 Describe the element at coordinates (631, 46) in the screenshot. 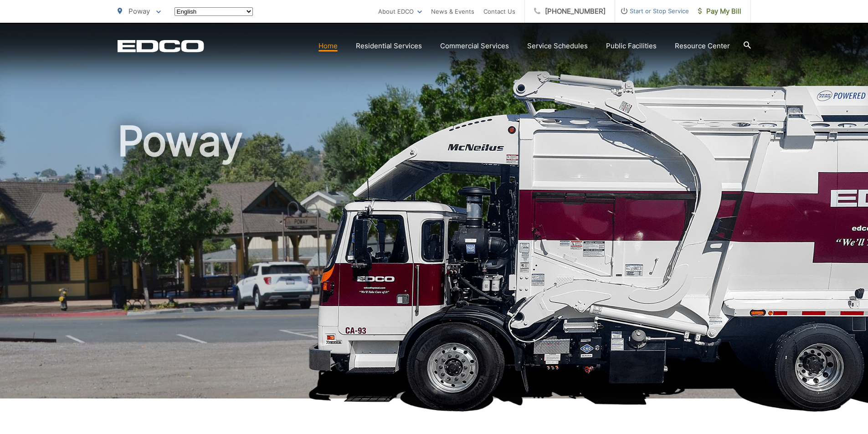

I see `a: Public Facilities` at that location.